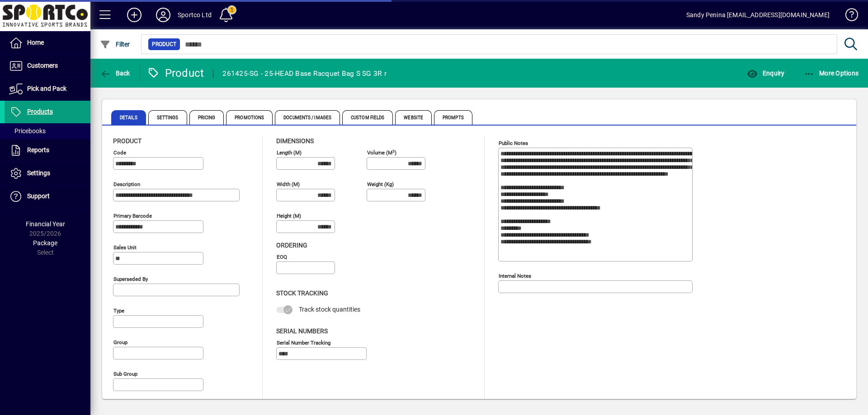  What do you see at coordinates (128, 117) in the screenshot?
I see `span: Details` at bounding box center [128, 117].